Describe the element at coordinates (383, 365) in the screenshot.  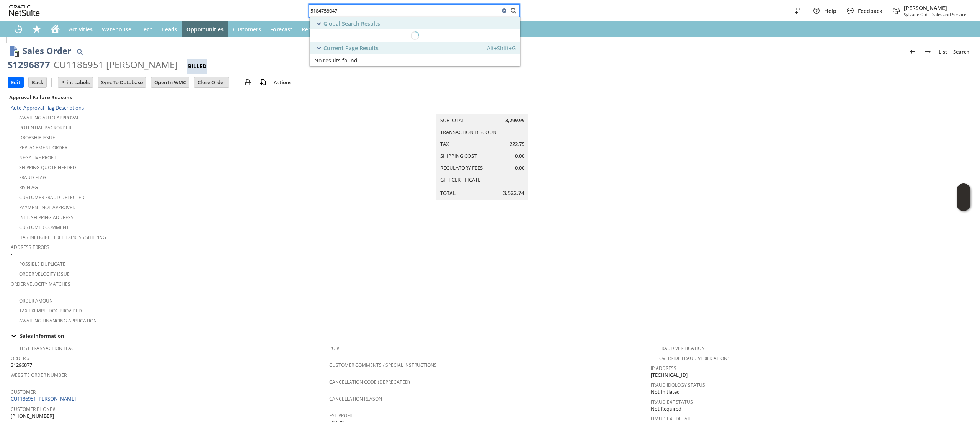
I see `a: Customer Comments / Special Instructions` at that location.